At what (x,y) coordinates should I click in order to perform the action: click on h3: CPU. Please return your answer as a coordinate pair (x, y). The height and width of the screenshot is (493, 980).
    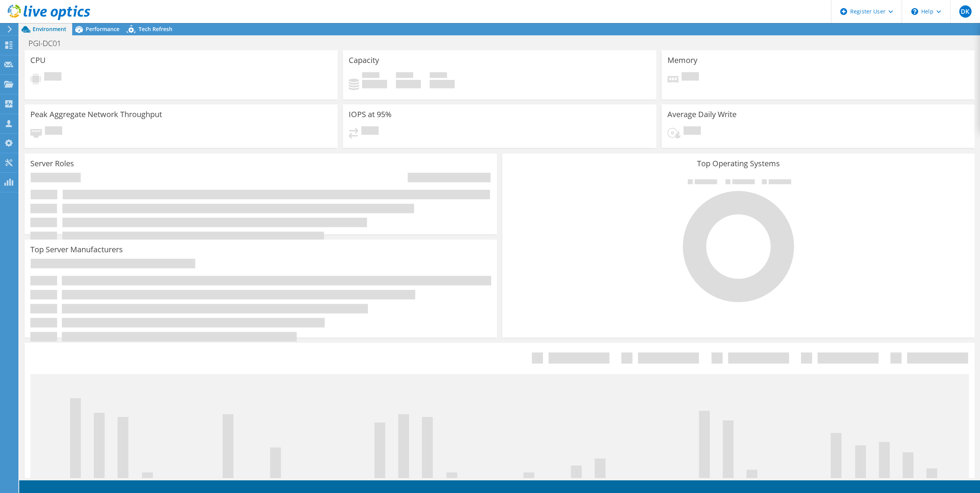
    Looking at the image, I should click on (38, 60).